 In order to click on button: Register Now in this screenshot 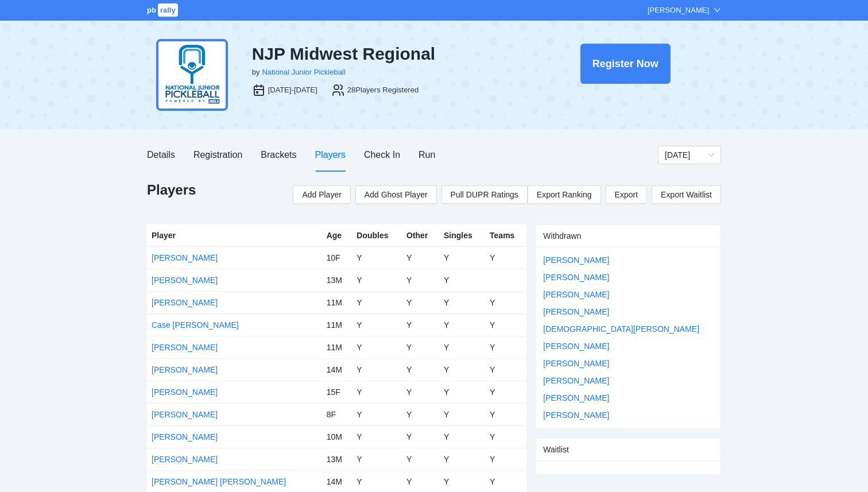, I will do `click(625, 64)`.